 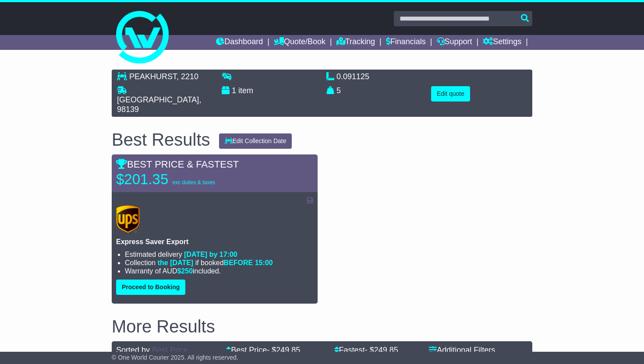 I want to click on span: 0.091125, so click(x=352, y=76).